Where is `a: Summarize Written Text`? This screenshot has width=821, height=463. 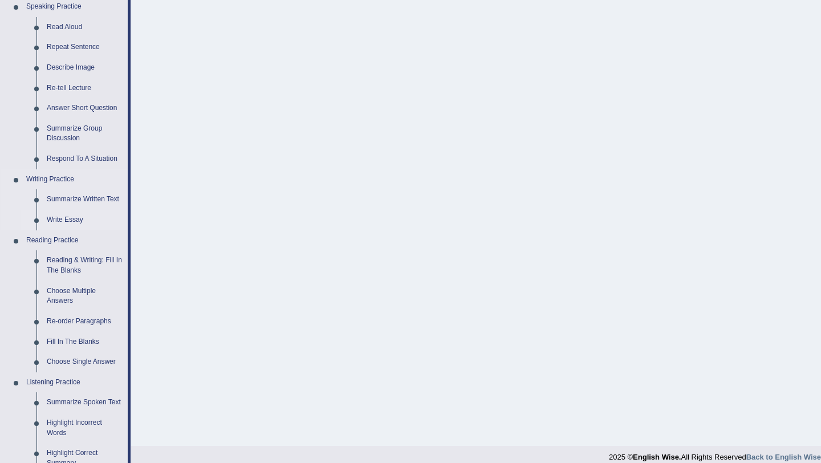
a: Summarize Written Text is located at coordinates (84, 200).